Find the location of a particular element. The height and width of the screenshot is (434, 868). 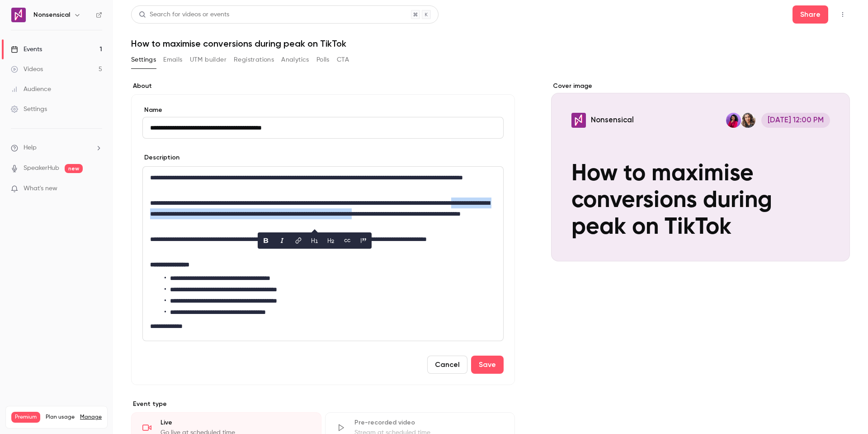

div: Live is located at coordinates (235, 422).